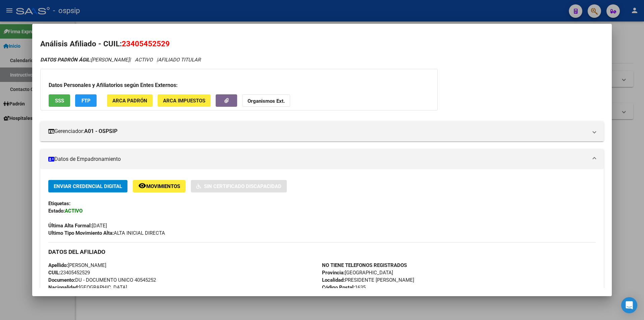 The height and width of the screenshot is (320, 644). Describe the element at coordinates (184, 101) in the screenshot. I see `span: ARCA Impuestos` at that location.